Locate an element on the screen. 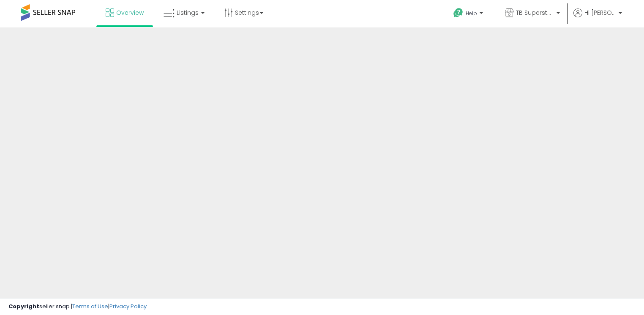 Image resolution: width=644 pixels, height=315 pixels. strong: Copyright is located at coordinates (24, 306).